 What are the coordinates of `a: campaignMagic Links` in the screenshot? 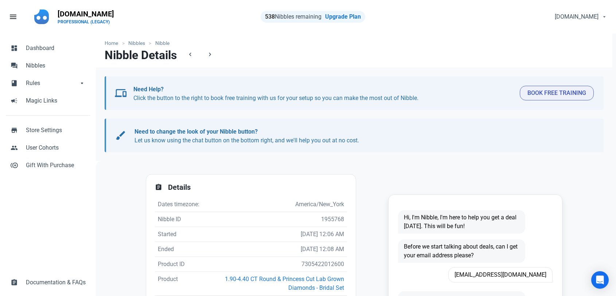 It's located at (48, 101).